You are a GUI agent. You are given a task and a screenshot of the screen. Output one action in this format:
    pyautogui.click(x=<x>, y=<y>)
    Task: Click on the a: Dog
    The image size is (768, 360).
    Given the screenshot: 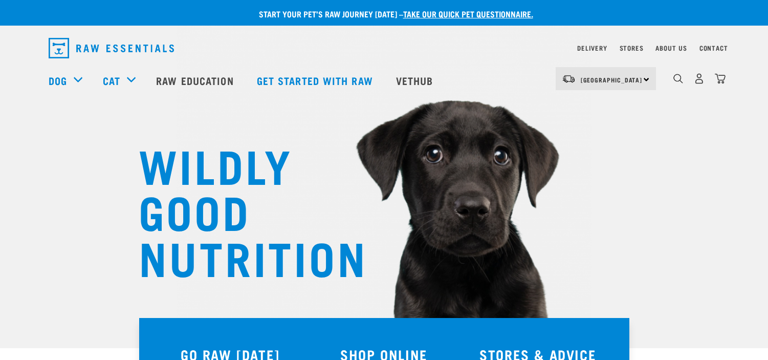 What is the action you would take?
    pyautogui.click(x=58, y=80)
    